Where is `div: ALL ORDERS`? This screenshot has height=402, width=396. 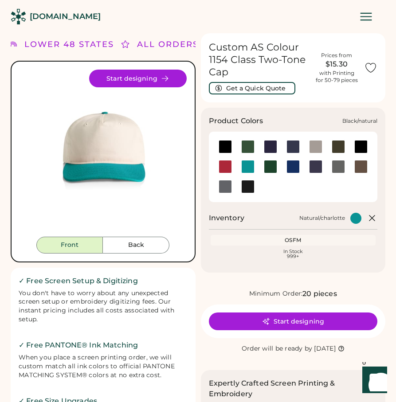
div: ALL ORDERS is located at coordinates (168, 44).